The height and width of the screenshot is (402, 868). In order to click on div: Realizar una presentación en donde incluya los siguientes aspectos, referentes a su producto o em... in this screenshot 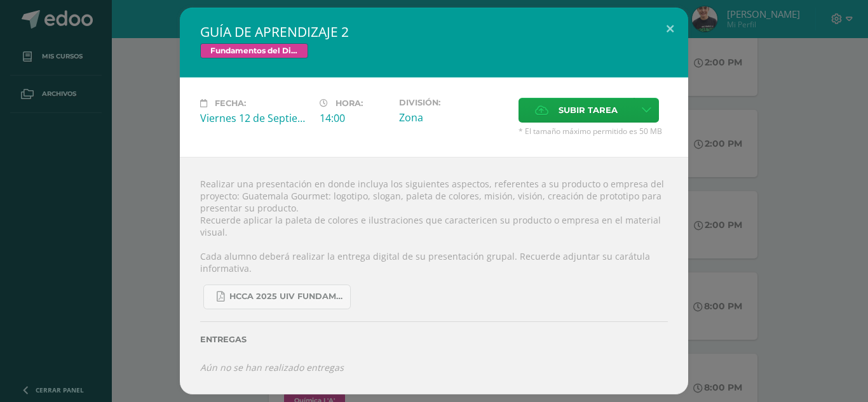, I will do `click(434, 276)`.